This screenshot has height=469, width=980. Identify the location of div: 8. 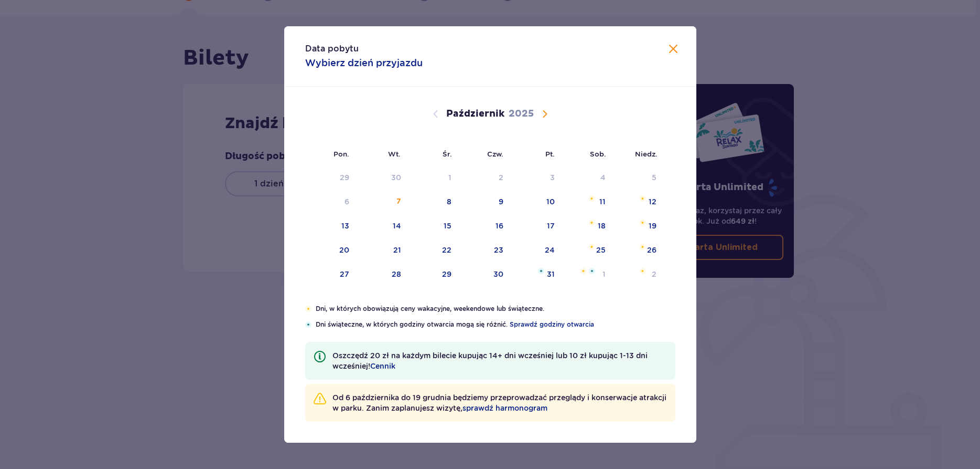
(449, 202).